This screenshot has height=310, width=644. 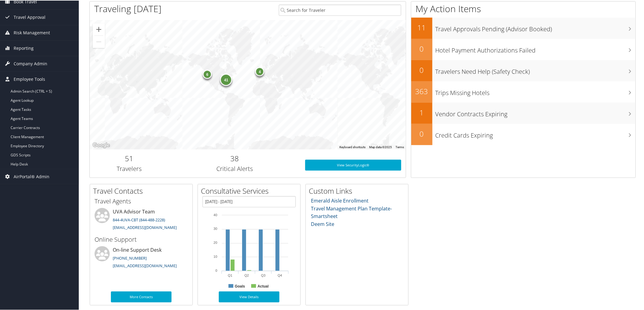 What do you see at coordinates (358, 190) in the screenshot?
I see `h2: Custom Links` at bounding box center [358, 190].